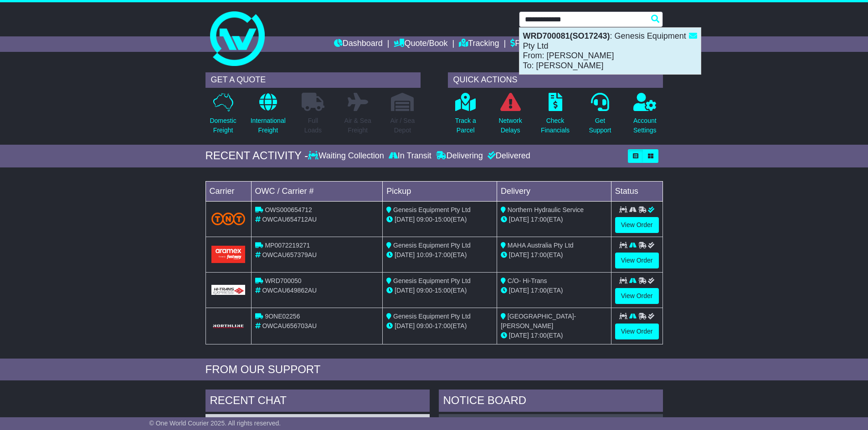 The height and width of the screenshot is (430, 868). I want to click on a: CheckFinancials, so click(555, 116).